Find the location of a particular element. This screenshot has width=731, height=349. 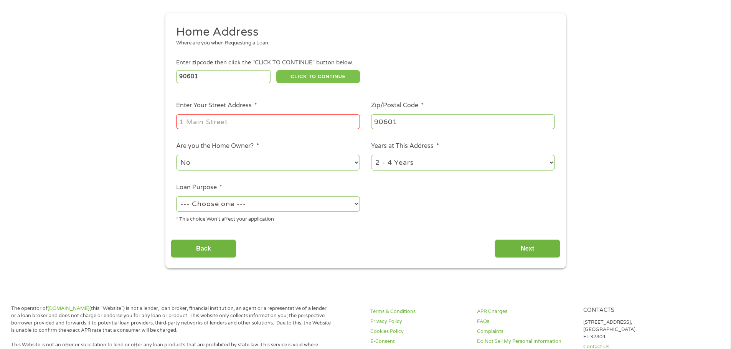

label: Loan Purpose is located at coordinates (199, 188).